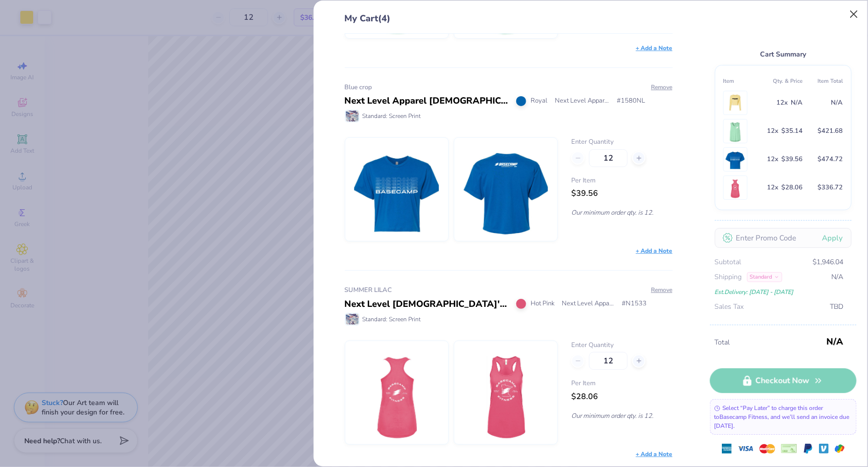 This screenshot has height=467, width=868. What do you see at coordinates (854, 14) in the screenshot?
I see `button: Close` at bounding box center [854, 14].